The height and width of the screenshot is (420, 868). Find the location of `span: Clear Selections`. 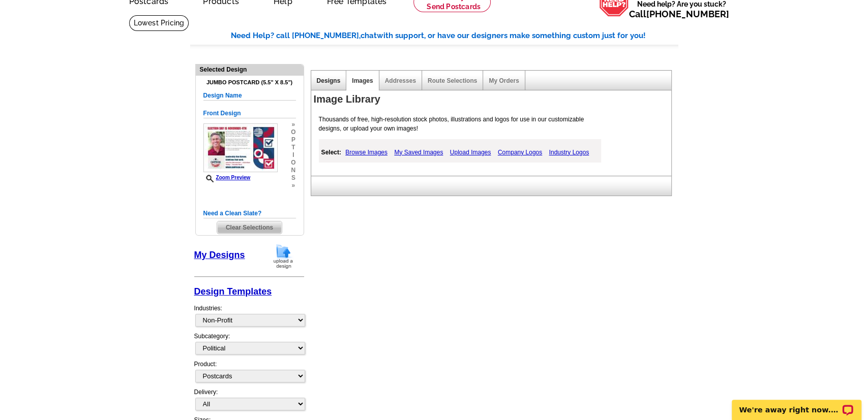

span: Clear Selections is located at coordinates (249, 228).